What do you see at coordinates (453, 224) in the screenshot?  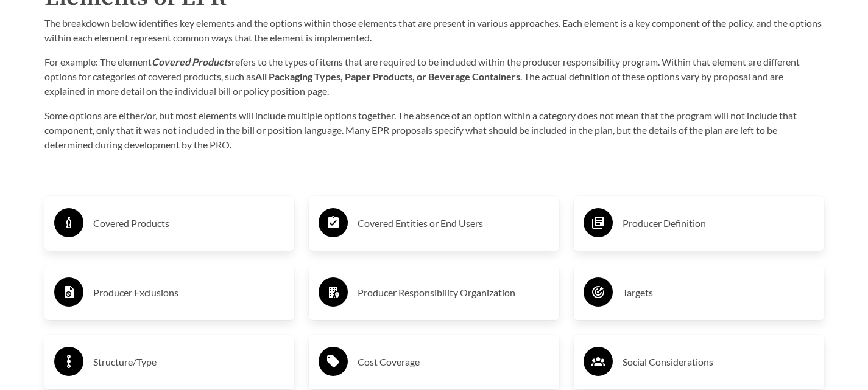 I see `h3: Covered Entities or End Users` at bounding box center [453, 224].